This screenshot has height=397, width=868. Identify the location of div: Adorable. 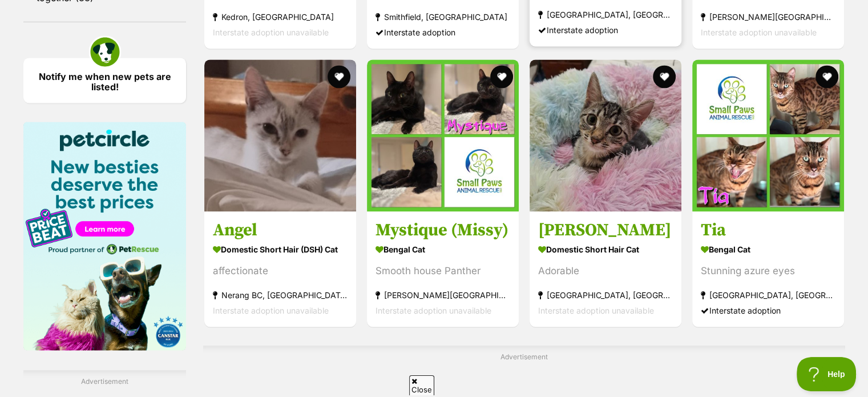
(606, 271).